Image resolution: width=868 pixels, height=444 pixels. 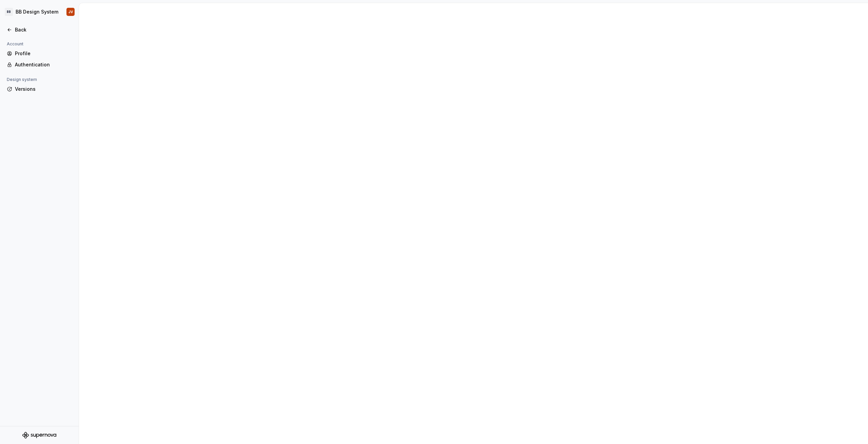 What do you see at coordinates (44, 53) in the screenshot?
I see `div: Profile` at bounding box center [44, 53].